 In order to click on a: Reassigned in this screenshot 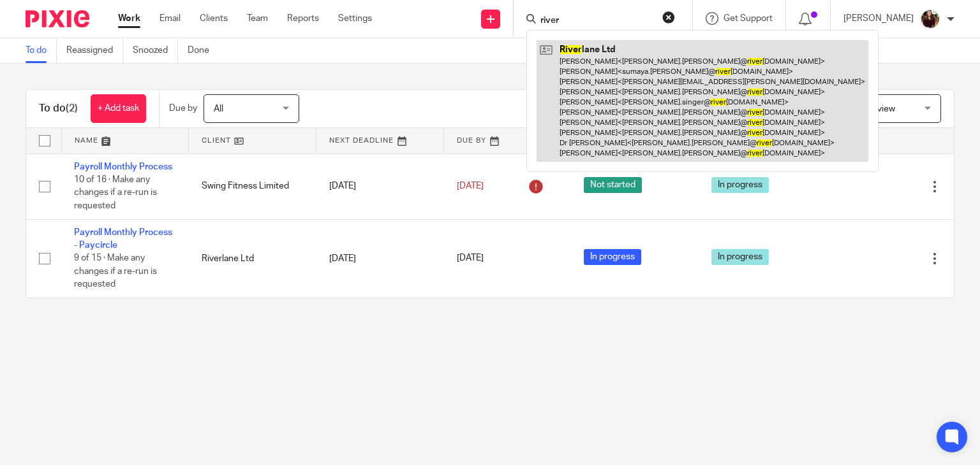, I will do `click(95, 50)`.